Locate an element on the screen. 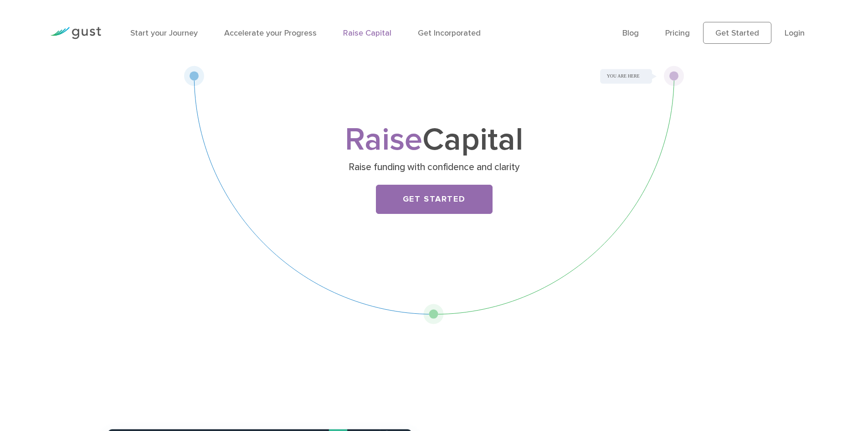 The image size is (868, 431). a: Blog is located at coordinates (631, 33).